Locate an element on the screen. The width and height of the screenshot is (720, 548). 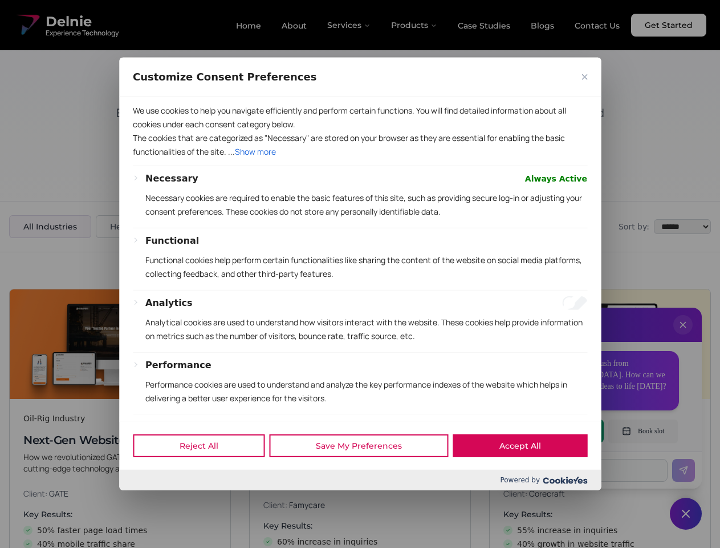
button: Accept All is located at coordinates (520, 445).